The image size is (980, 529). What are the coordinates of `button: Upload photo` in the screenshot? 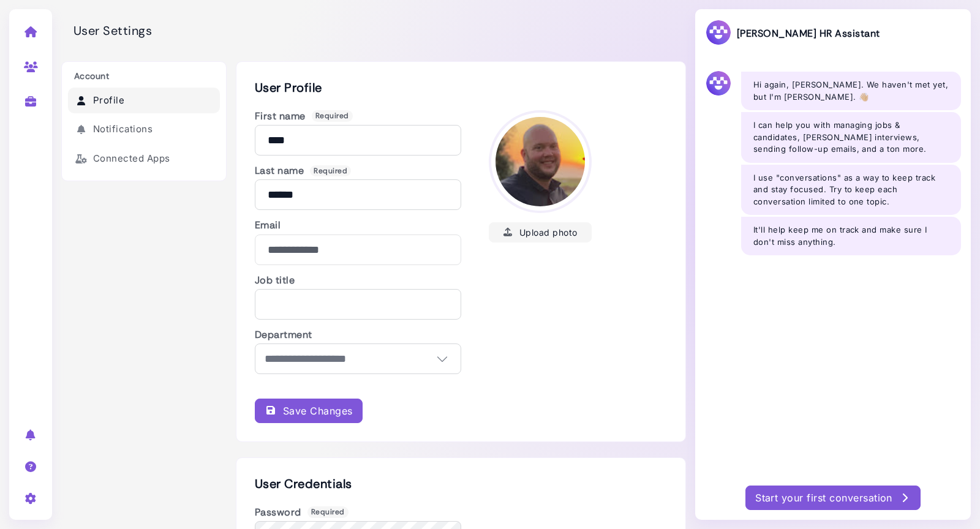 It's located at (540, 232).